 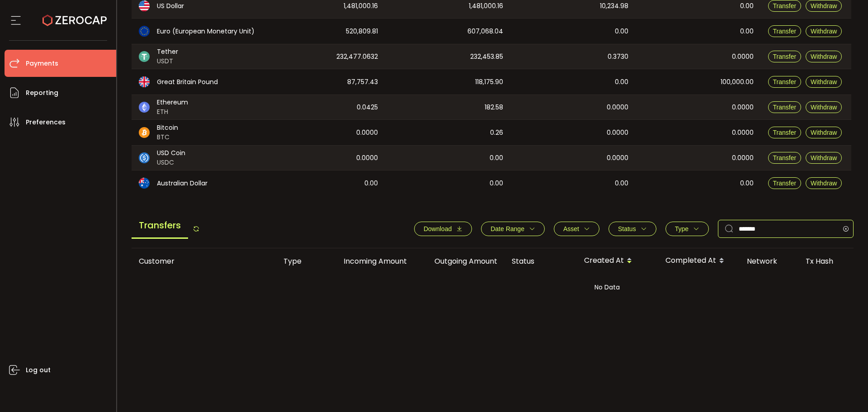 What do you see at coordinates (42, 92) in the screenshot?
I see `span: Reporting` at bounding box center [42, 92].